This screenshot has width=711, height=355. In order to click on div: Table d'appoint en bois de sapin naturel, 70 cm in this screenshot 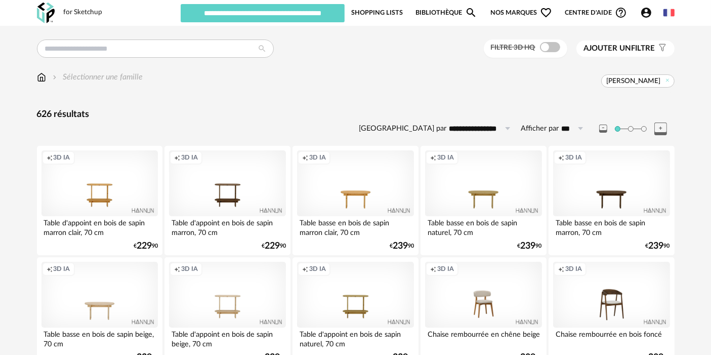, I will do `click(355, 338)`.